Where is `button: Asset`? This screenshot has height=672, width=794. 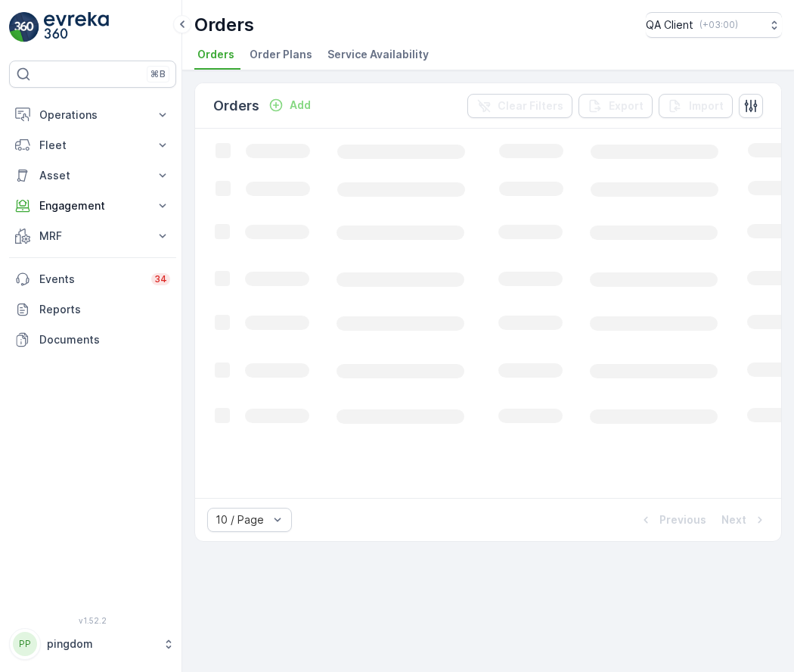
button: Asset is located at coordinates (93, 176).